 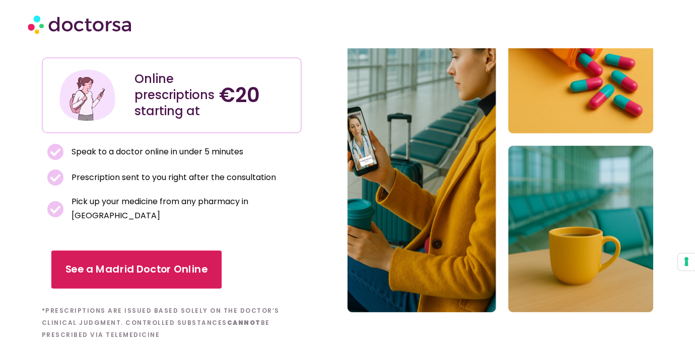 What do you see at coordinates (256, 95) in the screenshot?
I see `h4: €20` at bounding box center [256, 95].